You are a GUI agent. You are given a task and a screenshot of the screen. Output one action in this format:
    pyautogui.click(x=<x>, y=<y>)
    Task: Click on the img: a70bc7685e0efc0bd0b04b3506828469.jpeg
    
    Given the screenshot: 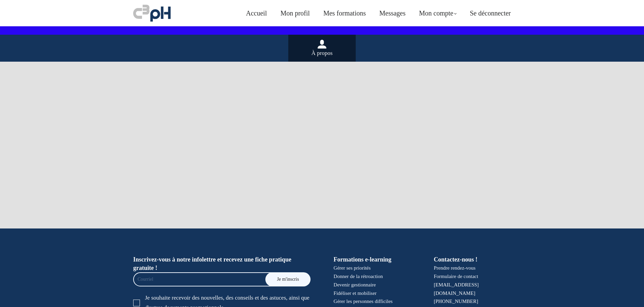 What is the action you would take?
    pyautogui.click(x=152, y=13)
    